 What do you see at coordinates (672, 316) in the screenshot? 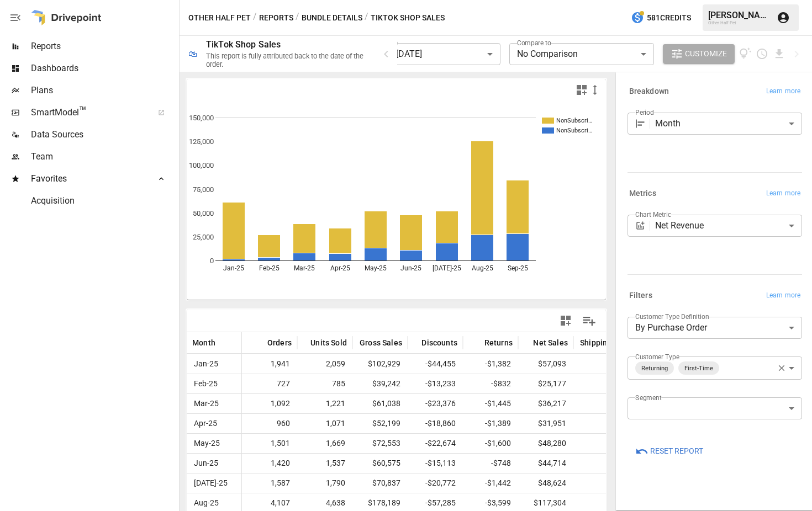
I see `label: Customer Type Definition` at bounding box center [672, 316].